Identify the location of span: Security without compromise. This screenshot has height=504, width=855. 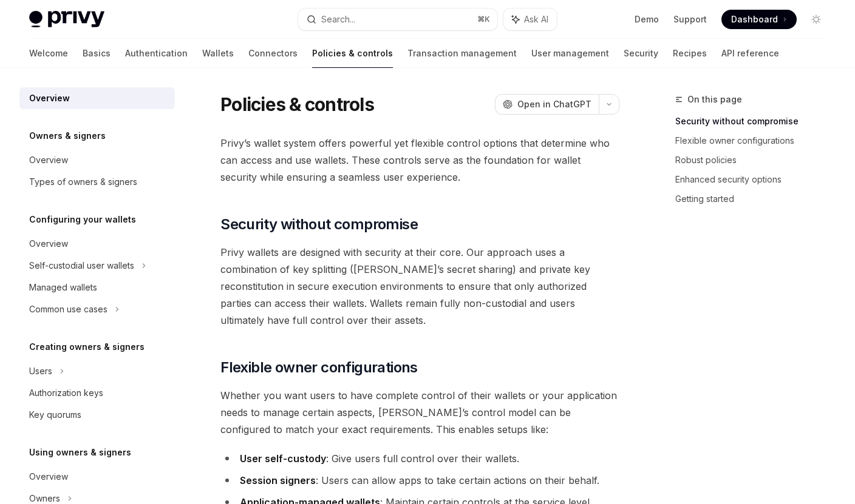
(319, 224).